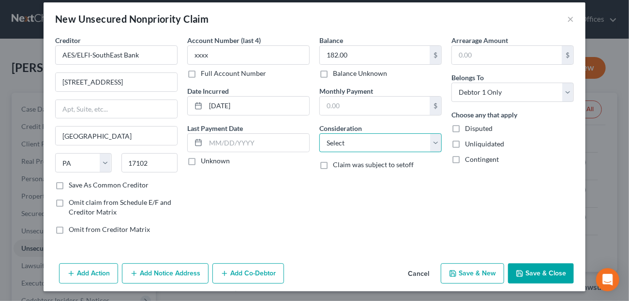 The image size is (629, 301). What do you see at coordinates (208, 91) in the screenshot?
I see `label: Date Incurred` at bounding box center [208, 91].